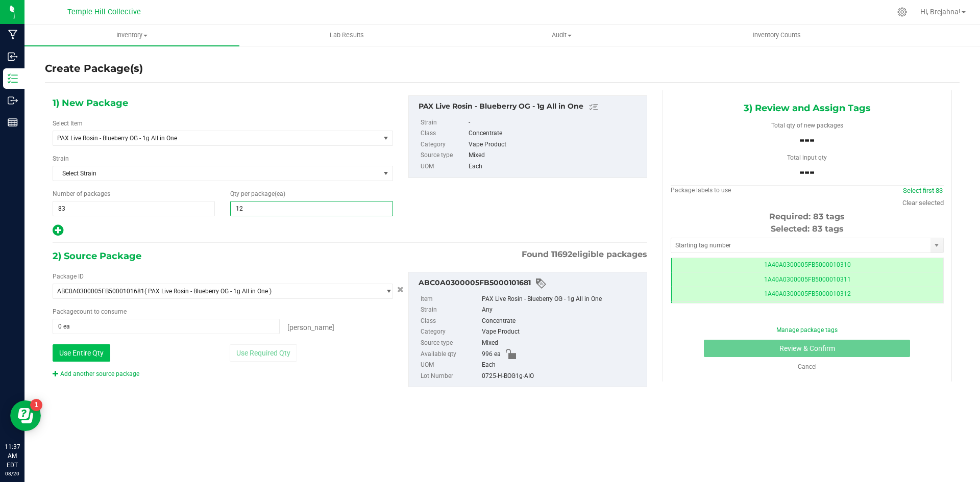 This screenshot has width=980, height=482. I want to click on input: 0 ea, so click(166, 327).